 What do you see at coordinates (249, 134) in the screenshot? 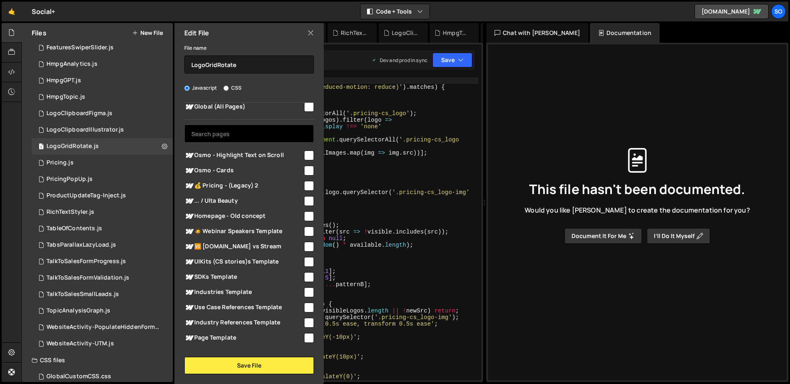
I see `input: Search pages` at bounding box center [249, 134].